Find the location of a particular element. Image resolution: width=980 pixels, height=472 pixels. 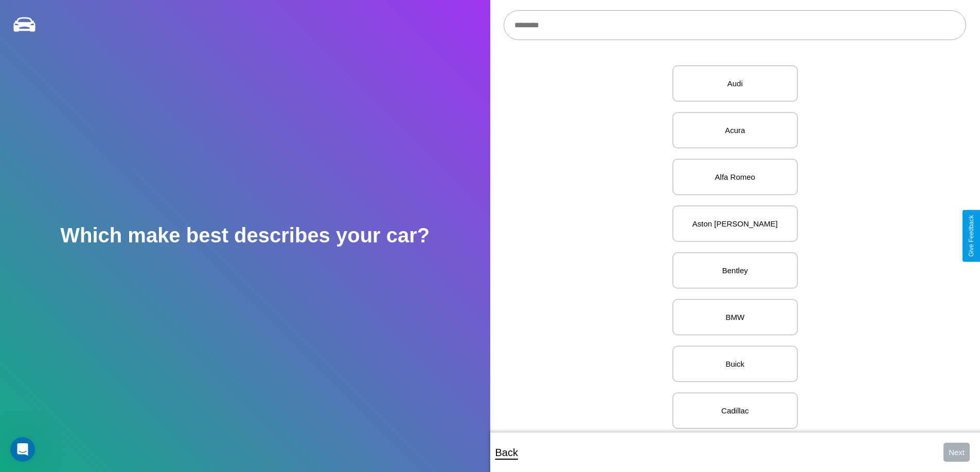

div: Give Feedback is located at coordinates (971, 236).